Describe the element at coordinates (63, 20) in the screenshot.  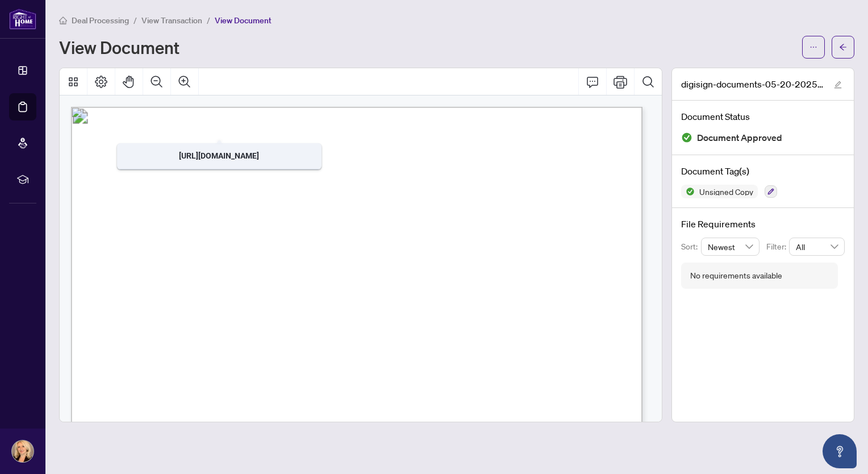
I see `span: home` at that location.